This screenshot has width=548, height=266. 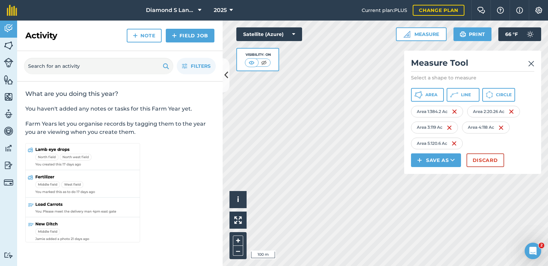 I want to click on span: Filters, so click(x=201, y=66).